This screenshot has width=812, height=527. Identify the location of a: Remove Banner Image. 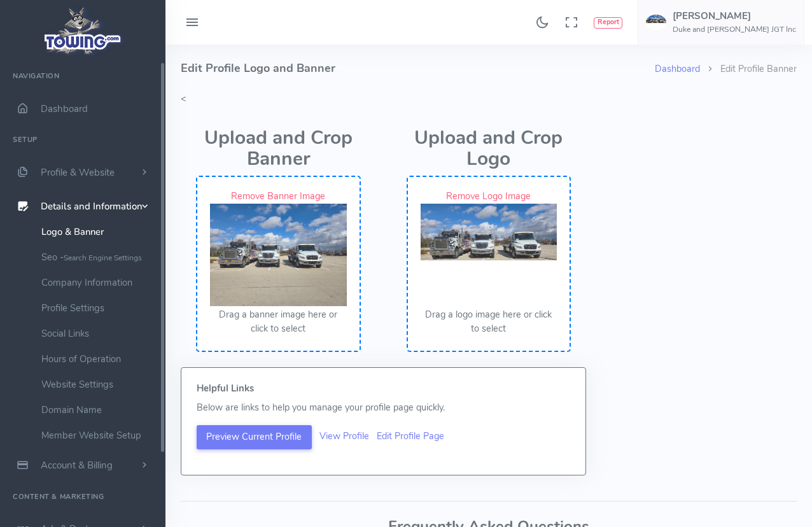
(278, 196).